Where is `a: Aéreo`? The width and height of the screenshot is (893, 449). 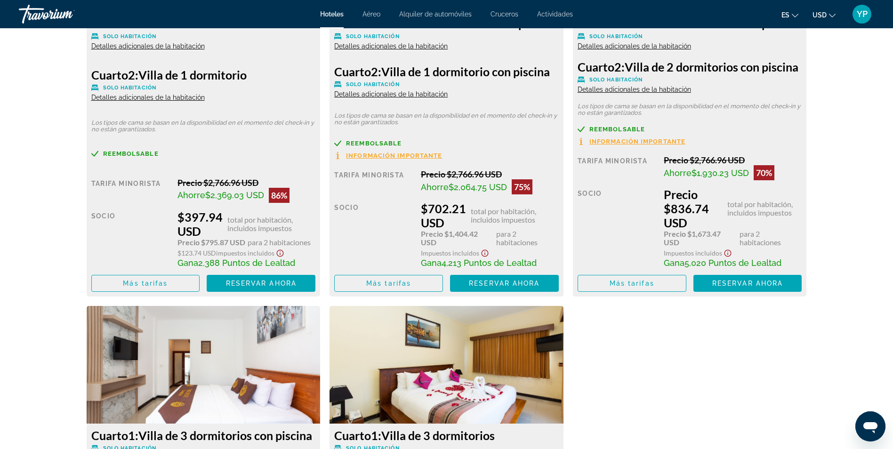 a: Aéreo is located at coordinates (372, 14).